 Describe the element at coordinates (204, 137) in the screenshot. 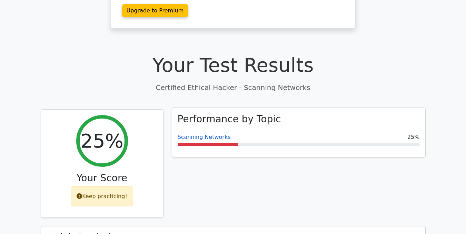

I see `a: Scanning Networks` at that location.